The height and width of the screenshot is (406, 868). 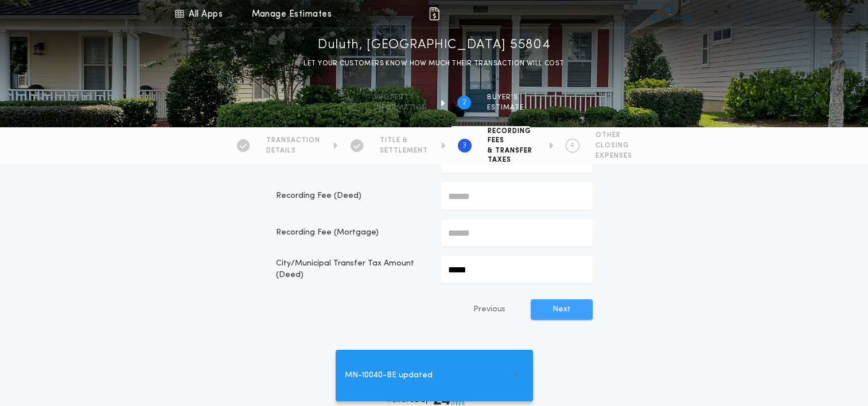 What do you see at coordinates (614, 156) in the screenshot?
I see `span: EXPENSES` at bounding box center [614, 156].